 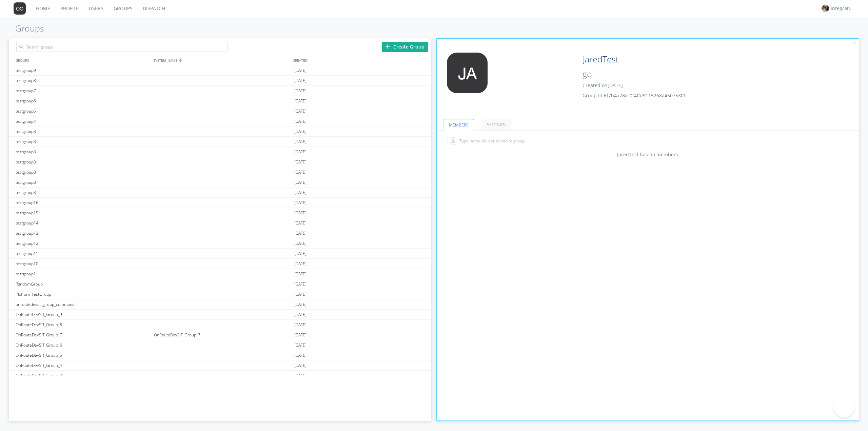 I want to click on img: cancel.svg, so click(x=854, y=43).